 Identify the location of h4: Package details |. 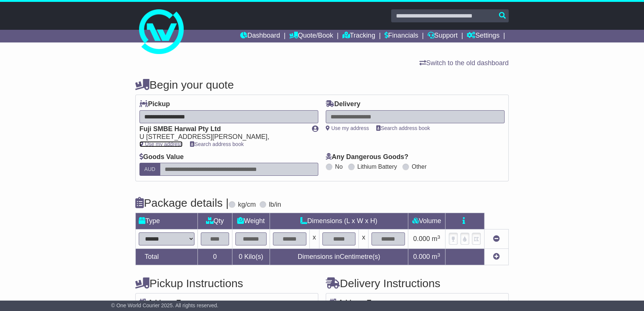
(182, 203).